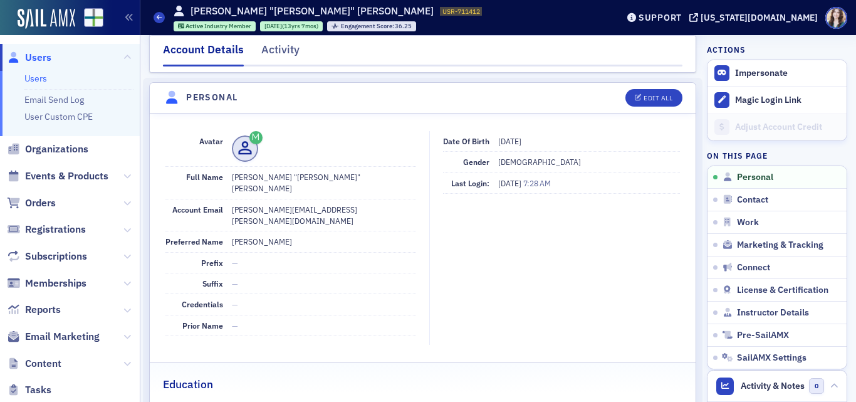 This screenshot has height=402, width=856. Describe the element at coordinates (747, 222) in the screenshot. I see `span: Work` at that location.